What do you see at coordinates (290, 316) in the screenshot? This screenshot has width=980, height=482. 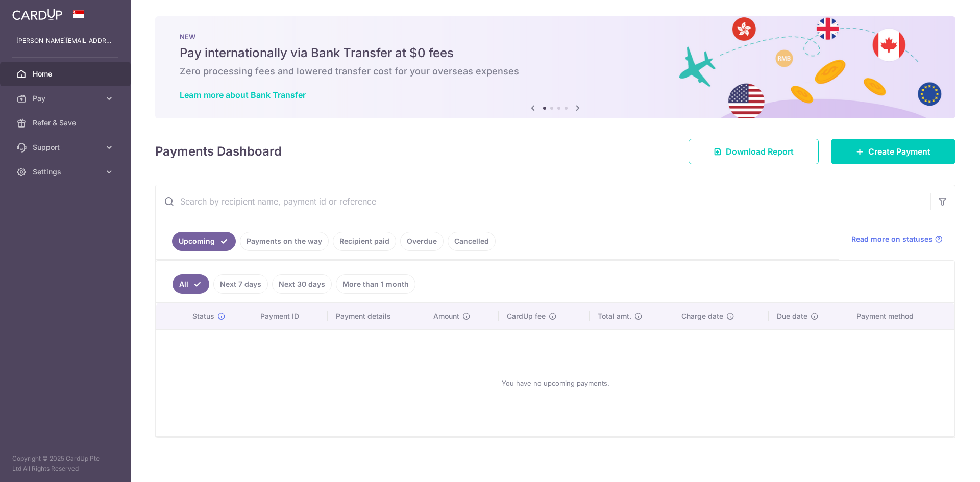 I see `th: Payment ID` at bounding box center [290, 316].